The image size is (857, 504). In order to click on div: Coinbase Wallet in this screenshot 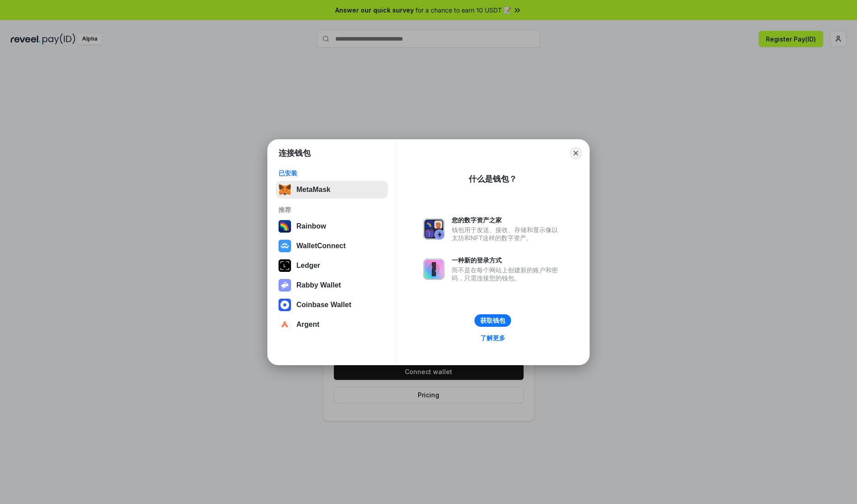, I will do `click(324, 305)`.